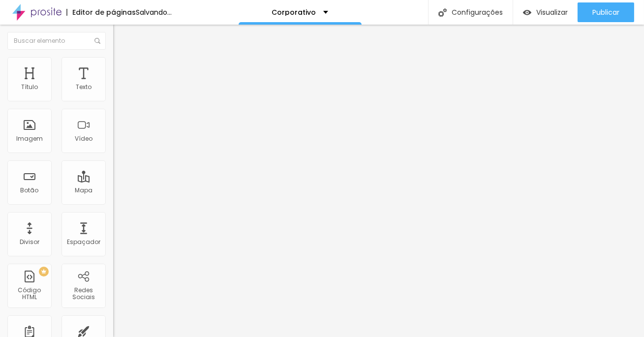 The image size is (644, 337). What do you see at coordinates (56, 41) in the screenshot?
I see `input: Buscar elemento` at bounding box center [56, 41].